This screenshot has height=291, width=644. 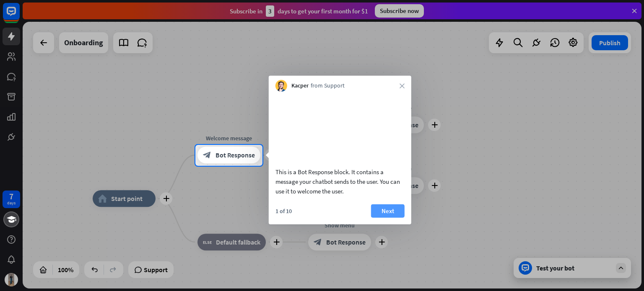 I want to click on i: close, so click(x=402, y=86).